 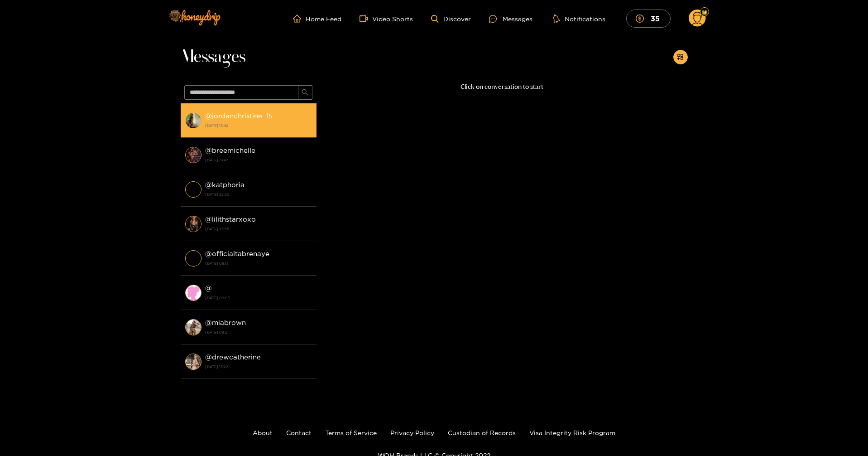 I want to click on span: search, so click(x=305, y=92).